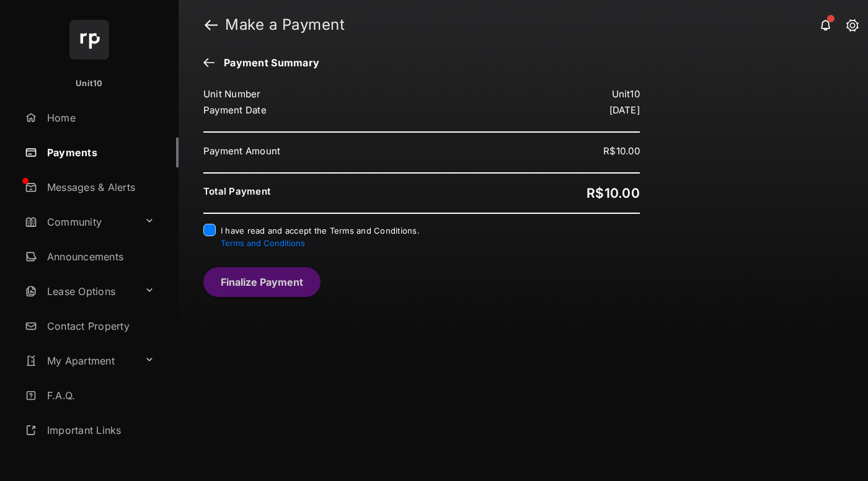  I want to click on a: Lease Options, so click(79, 292).